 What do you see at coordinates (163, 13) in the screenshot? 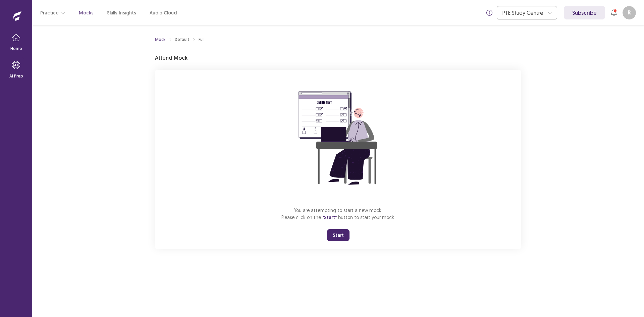
I see `a: Audio Cloud` at bounding box center [163, 13].